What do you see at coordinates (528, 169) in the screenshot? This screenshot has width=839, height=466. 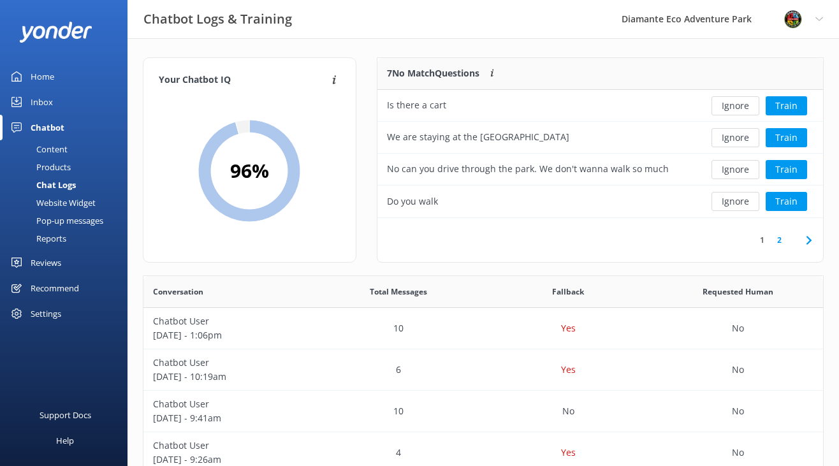 I see `div: No can you drive through the park. We don't wanna walk so much` at bounding box center [528, 169].